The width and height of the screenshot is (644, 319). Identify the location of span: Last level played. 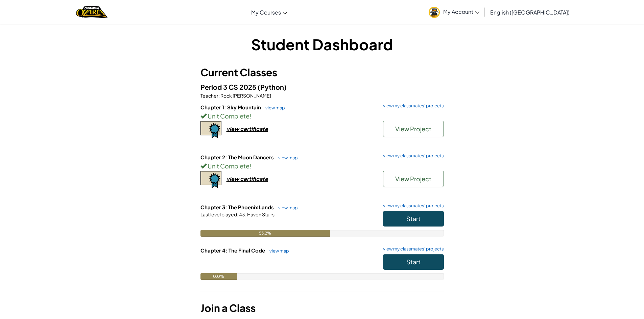
(218, 215).